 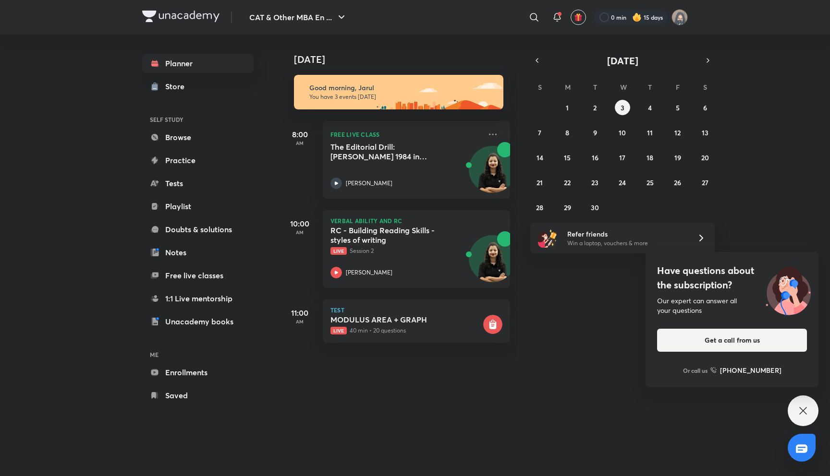 What do you see at coordinates (622, 133) in the screenshot?
I see `button: September 10, 2025` at bounding box center [622, 133].